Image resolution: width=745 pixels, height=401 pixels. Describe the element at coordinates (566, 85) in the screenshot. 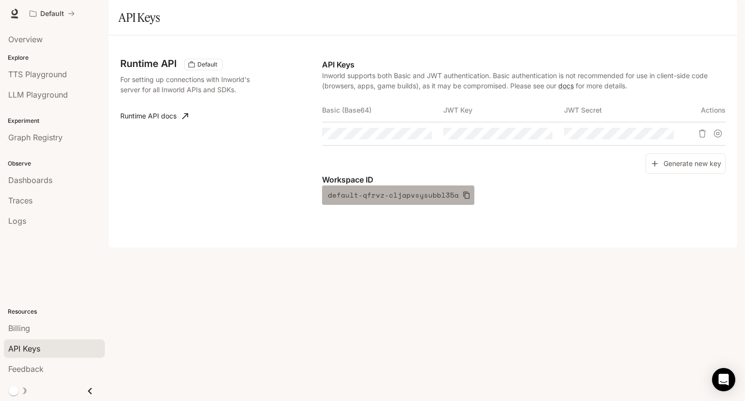

I see `a: docs` at that location.